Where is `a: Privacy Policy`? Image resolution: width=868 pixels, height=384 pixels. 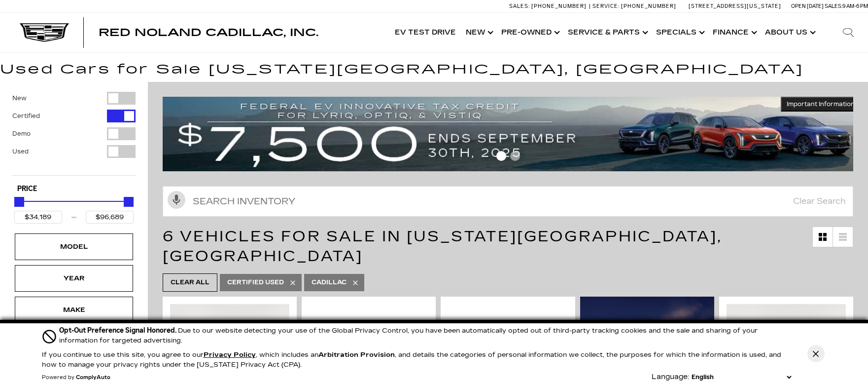
a: Privacy Policy is located at coordinates (230, 355).